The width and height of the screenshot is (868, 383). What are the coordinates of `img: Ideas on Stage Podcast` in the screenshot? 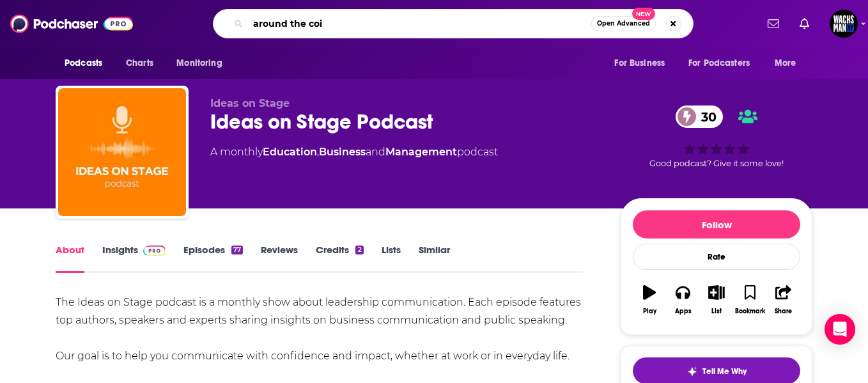 It's located at (122, 152).